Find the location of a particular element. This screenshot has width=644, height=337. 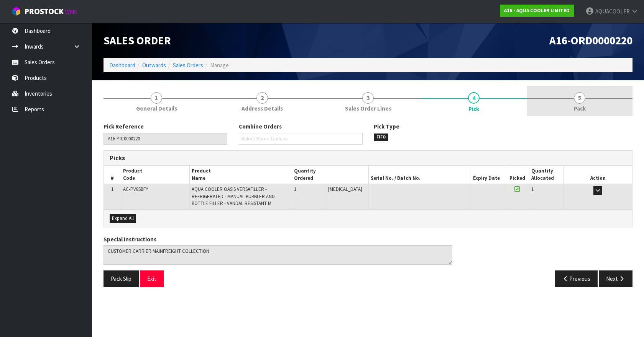

span: AQUACOOLER is located at coordinates (612, 11).